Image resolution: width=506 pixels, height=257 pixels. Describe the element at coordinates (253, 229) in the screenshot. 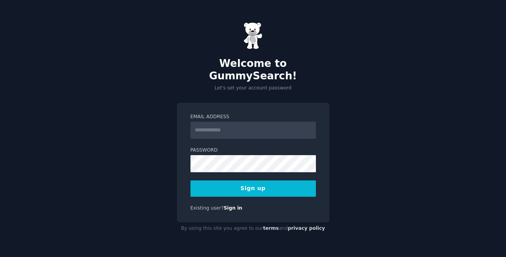

I see `div: By using this site you agree to our and` at that location.